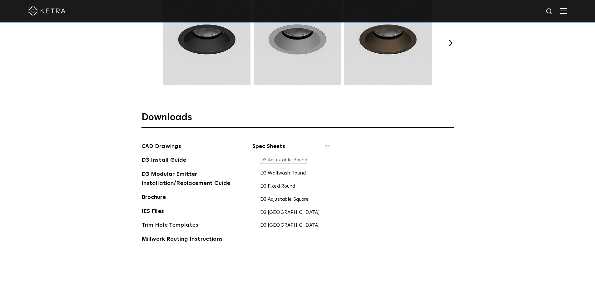  I want to click on img: search icon, so click(549, 12).